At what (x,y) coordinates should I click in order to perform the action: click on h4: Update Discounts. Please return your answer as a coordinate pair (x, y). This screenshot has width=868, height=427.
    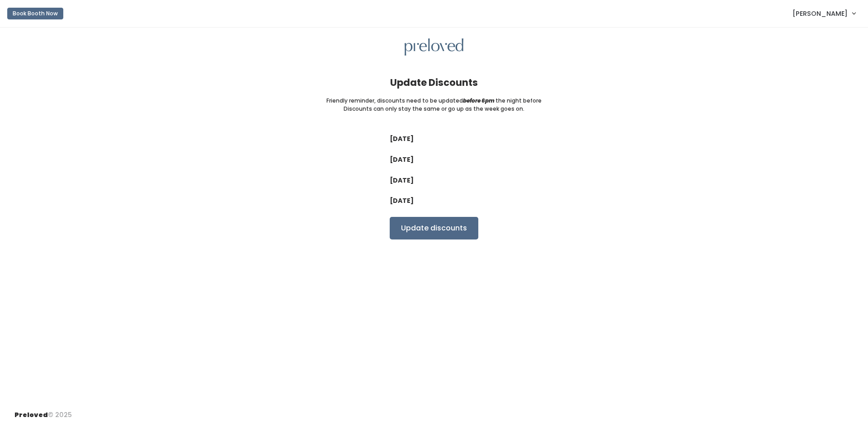
    Looking at the image, I should click on (434, 82).